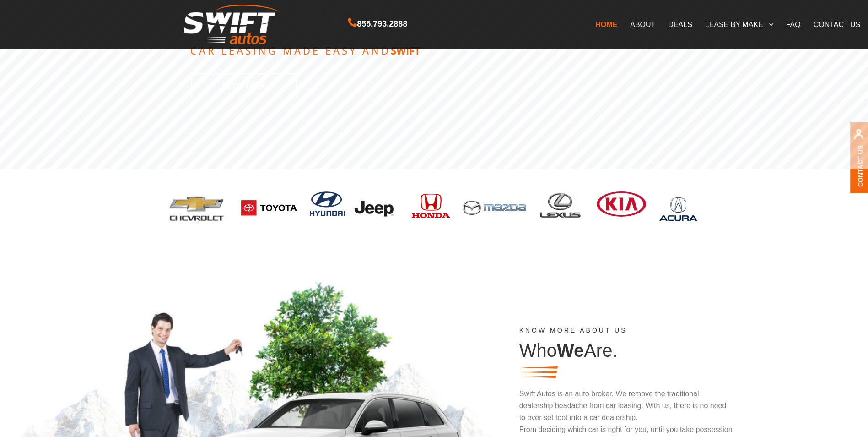 The image size is (868, 437). What do you see at coordinates (327, 205) in the screenshot?
I see `img: hyundai logo` at bounding box center [327, 205].